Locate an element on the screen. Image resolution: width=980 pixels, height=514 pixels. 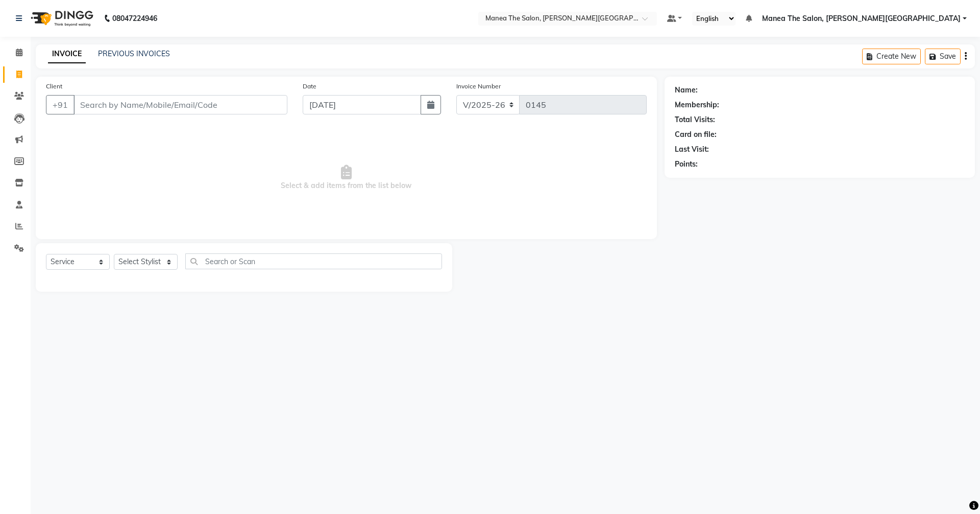
a: INVOICE is located at coordinates (67, 54).